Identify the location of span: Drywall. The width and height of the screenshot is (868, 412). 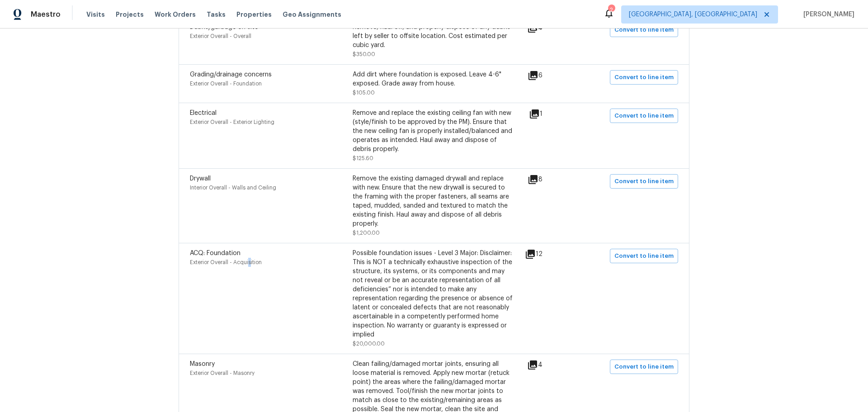
(200, 178).